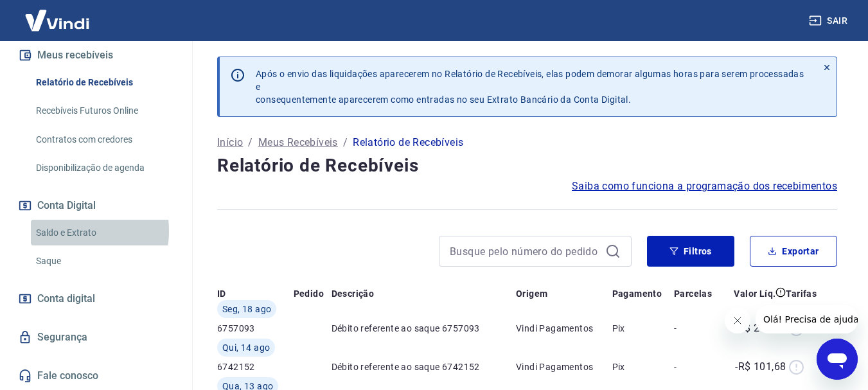 The height and width of the screenshot is (390, 868). What do you see at coordinates (96, 55) in the screenshot?
I see `button: Meus recebíveis` at bounding box center [96, 55].